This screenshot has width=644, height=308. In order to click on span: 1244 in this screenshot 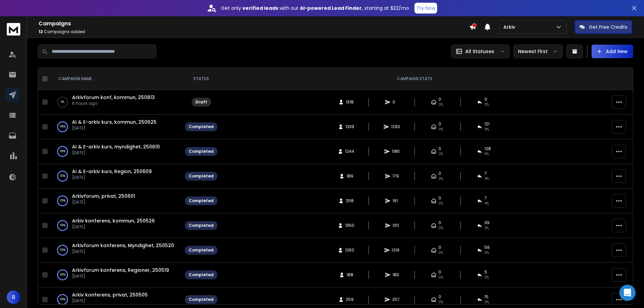, I will do `click(350, 152)`.